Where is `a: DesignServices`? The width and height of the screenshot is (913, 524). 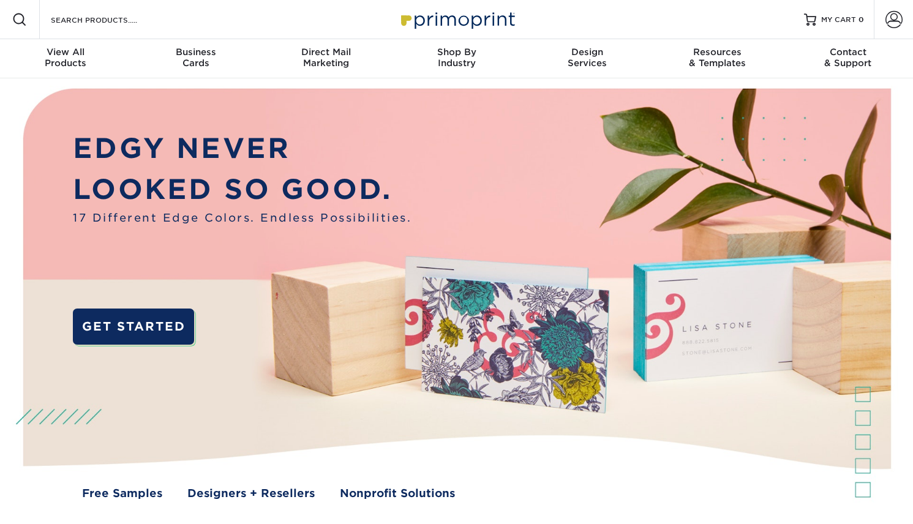
a: DesignServices is located at coordinates (586, 59).